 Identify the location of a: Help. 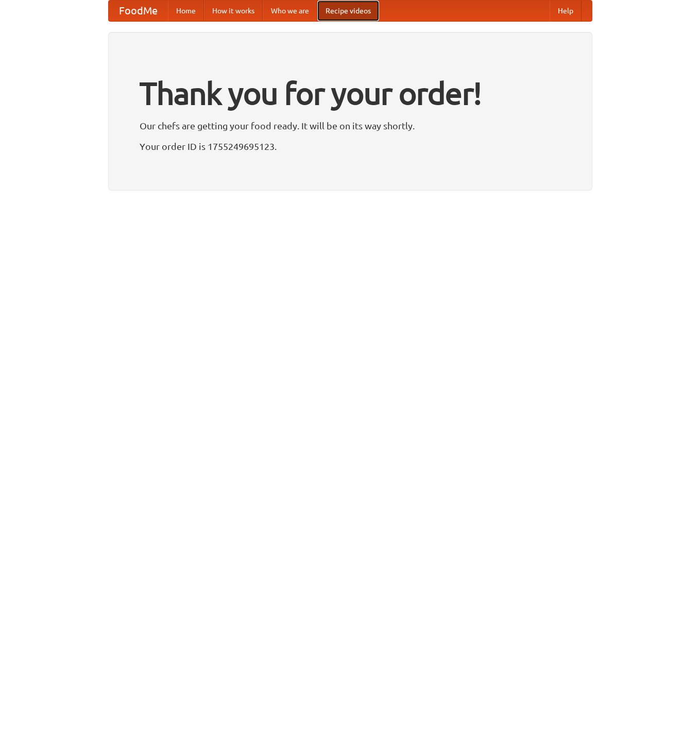
(565, 11).